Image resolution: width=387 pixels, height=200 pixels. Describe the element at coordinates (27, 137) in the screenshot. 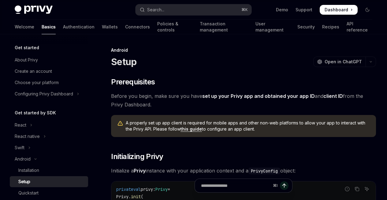

I see `div: React native` at that location.